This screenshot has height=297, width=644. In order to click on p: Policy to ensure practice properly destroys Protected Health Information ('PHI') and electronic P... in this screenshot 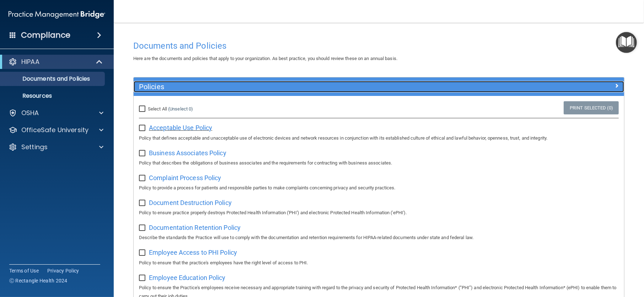, I will do `click(379, 213)`.